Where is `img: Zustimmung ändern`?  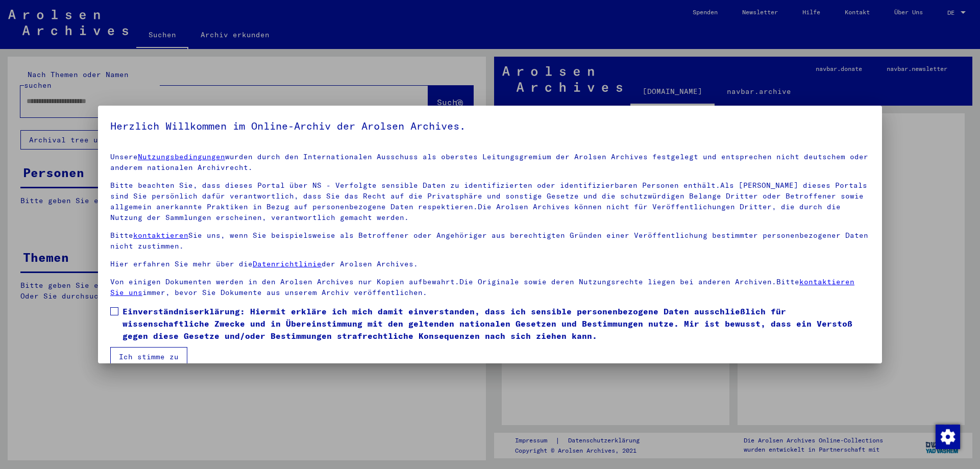 img: Zustimmung ändern is located at coordinates (948, 437).